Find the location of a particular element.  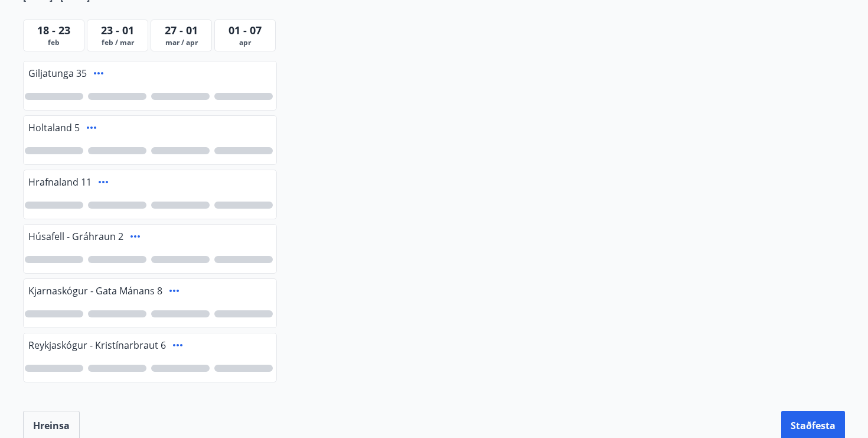

span: Kjarnaskógur - Gata Mánans 8 is located at coordinates (95, 290).